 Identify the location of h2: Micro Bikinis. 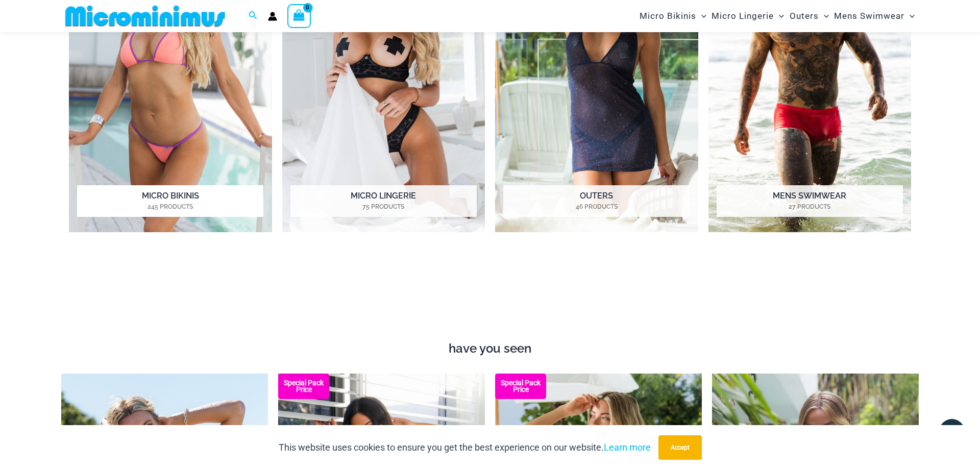
(170, 201).